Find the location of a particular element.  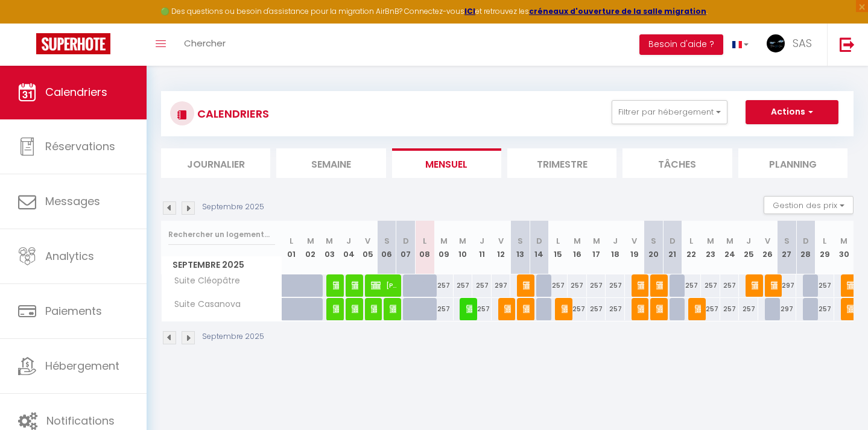

strong: ICI is located at coordinates (470, 11).